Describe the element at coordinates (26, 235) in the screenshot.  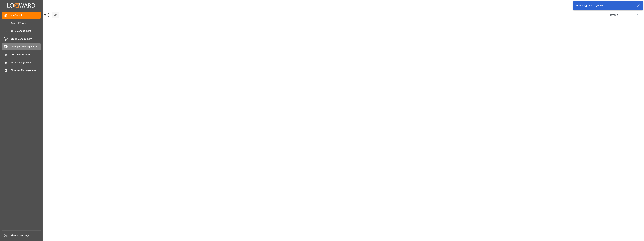
I see `span: Sidebar Settings` at that location.